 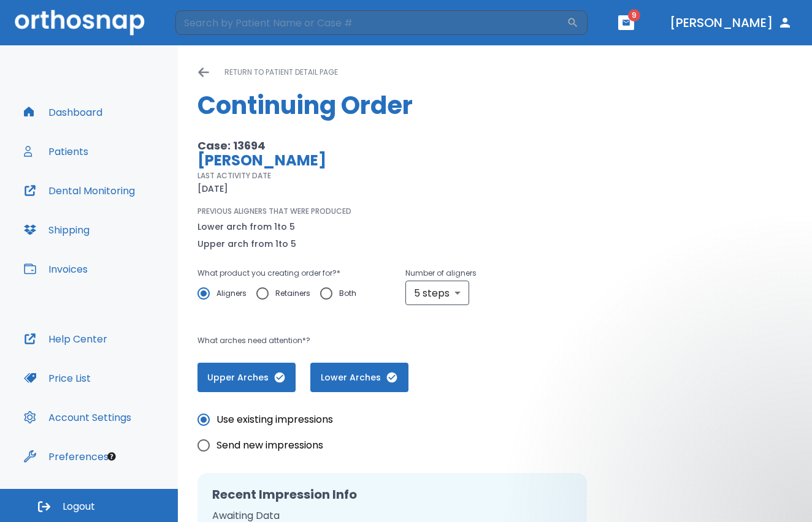 What do you see at coordinates (79, 191) in the screenshot?
I see `a: Dental Monitoring` at bounding box center [79, 191].